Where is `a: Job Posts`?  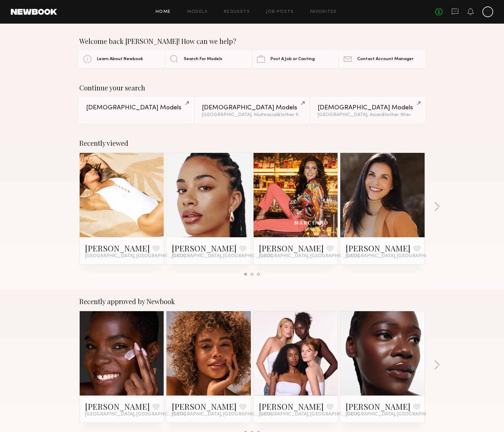 a: Job Posts is located at coordinates (280, 12).